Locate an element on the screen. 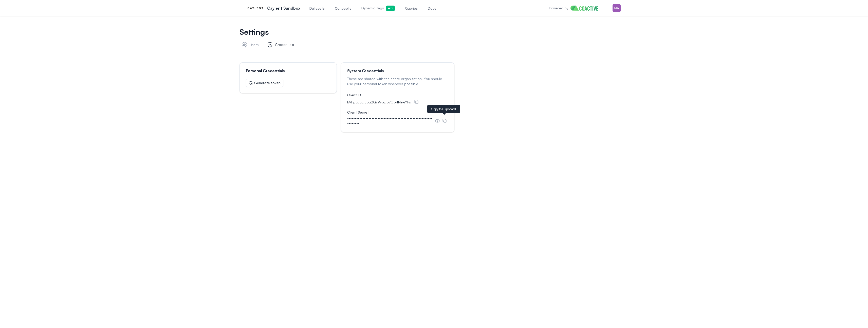  img: Menu for the logged in user is located at coordinates (617, 8).